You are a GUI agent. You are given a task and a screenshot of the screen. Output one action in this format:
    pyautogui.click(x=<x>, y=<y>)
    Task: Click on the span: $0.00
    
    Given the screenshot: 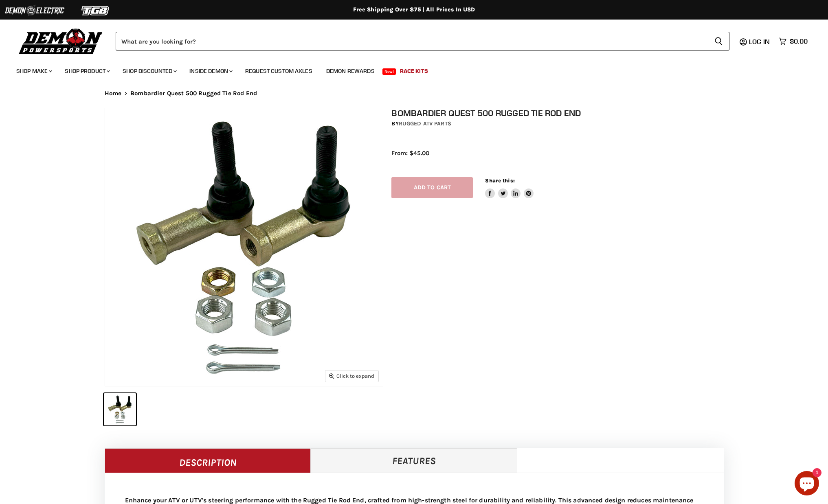 What is the action you would take?
    pyautogui.click(x=798, y=41)
    